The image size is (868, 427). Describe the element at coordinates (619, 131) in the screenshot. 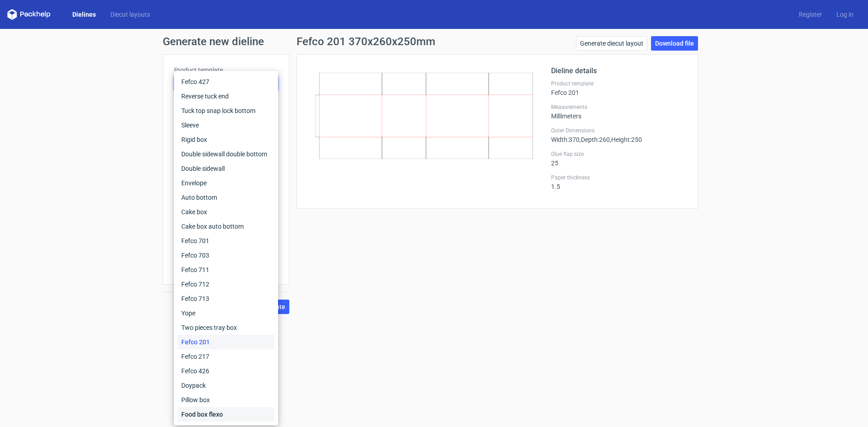

I see `label: Outer Dimensions` at that location.